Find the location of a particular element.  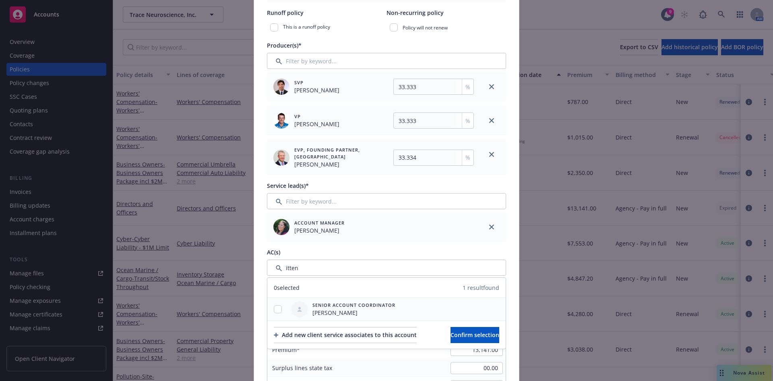

span: Runoff policy is located at coordinates (285, 12).